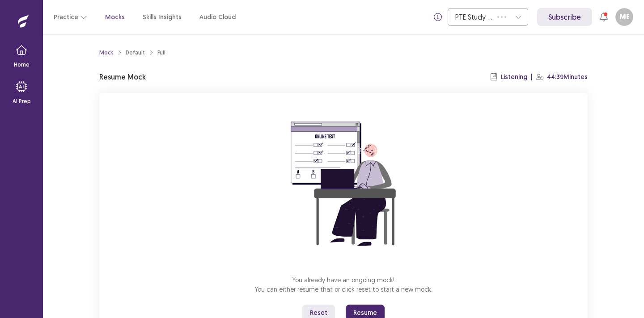 The height and width of the screenshot is (318, 644). I want to click on p: Skills Insights, so click(162, 17).